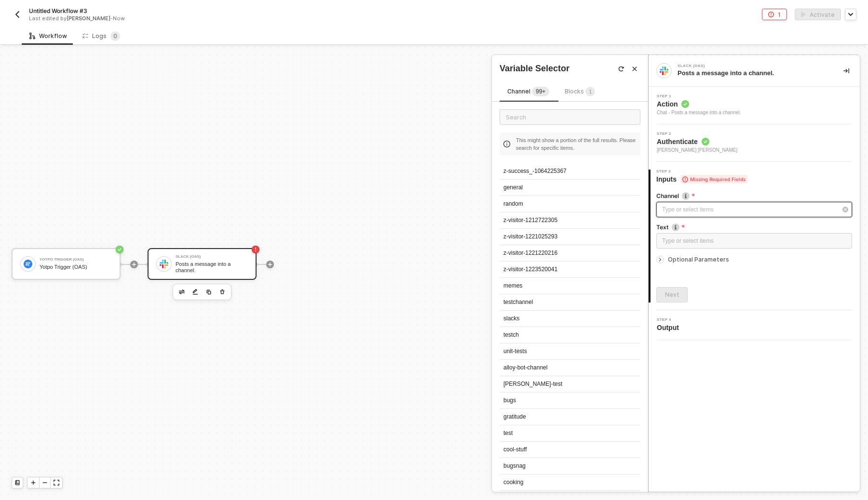 The height and width of the screenshot is (500, 868). I want to click on span: Optional Parameters, so click(698, 259).